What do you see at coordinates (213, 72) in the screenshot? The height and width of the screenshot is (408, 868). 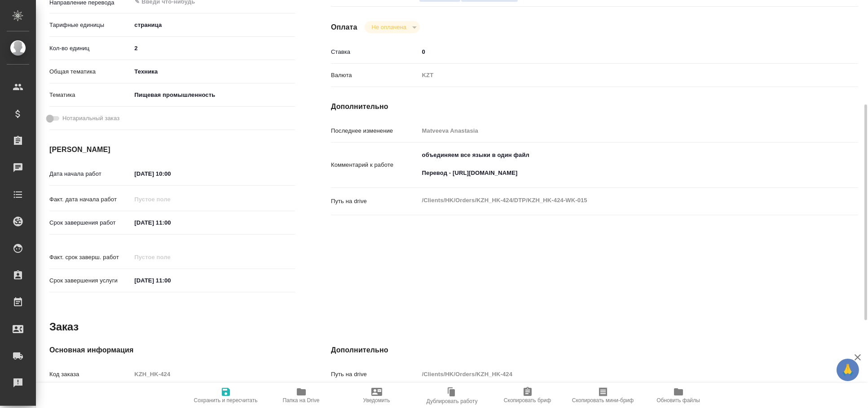 I see `div: Техника` at bounding box center [213, 72].